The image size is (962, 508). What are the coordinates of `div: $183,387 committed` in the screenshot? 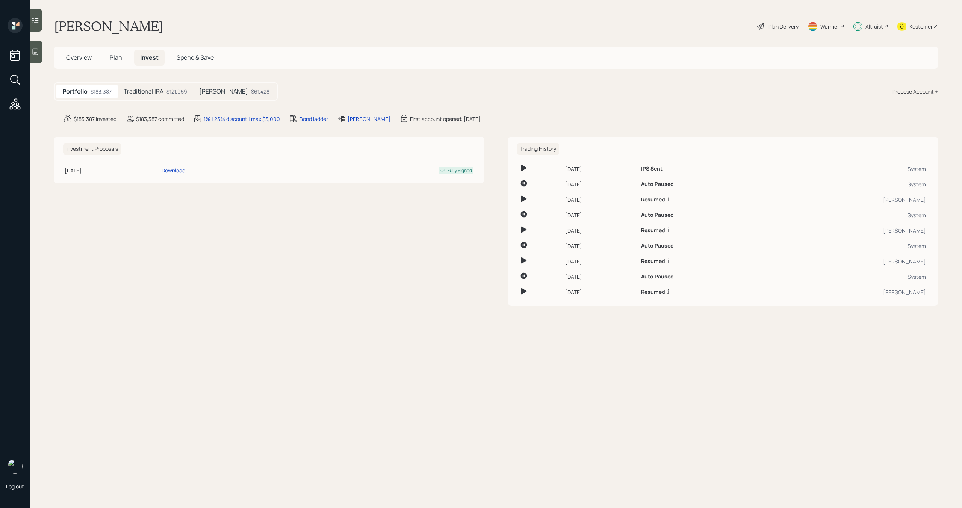 It's located at (160, 119).